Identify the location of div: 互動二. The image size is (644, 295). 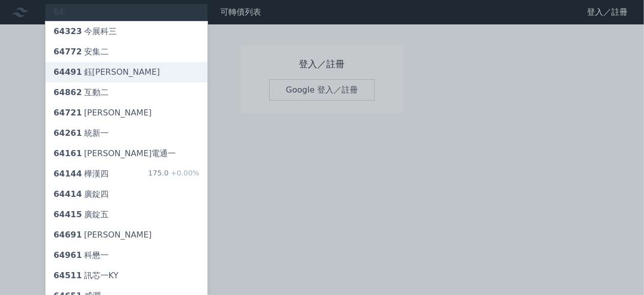
(81, 92).